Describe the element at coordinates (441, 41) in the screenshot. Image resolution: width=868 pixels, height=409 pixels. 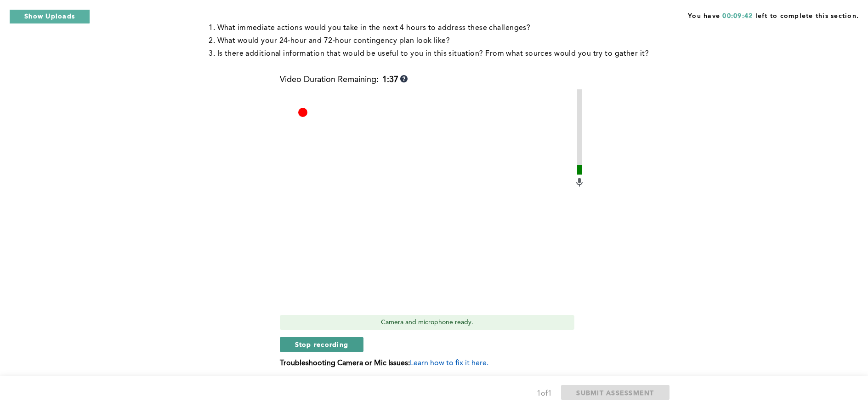
I see `li: What would your 24-hour and 72-hour contingency plan look like?` at that location.